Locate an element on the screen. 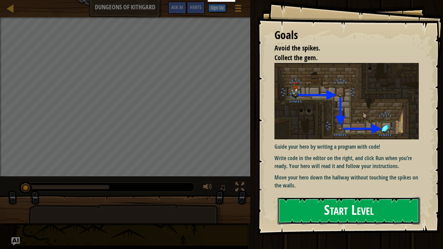 Image resolution: width=443 pixels, height=249 pixels. li: Collect the gem. is located at coordinates (341, 58).